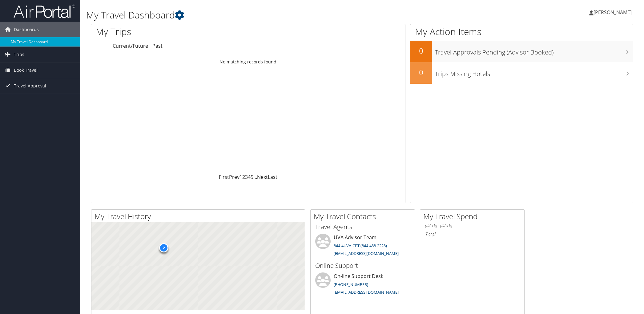 The width and height of the screenshot is (644, 314). I want to click on h2: My Travel Spend, so click(474, 216).